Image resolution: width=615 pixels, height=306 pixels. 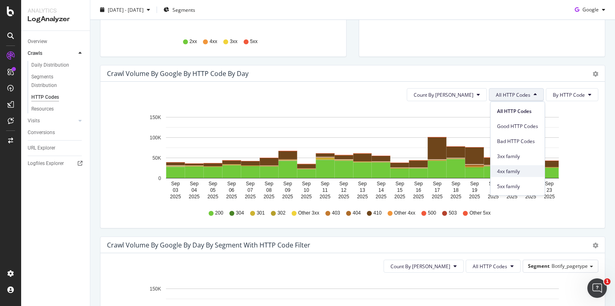 What do you see at coordinates (381, 190) in the screenshot?
I see `text: 14` at bounding box center [381, 190].